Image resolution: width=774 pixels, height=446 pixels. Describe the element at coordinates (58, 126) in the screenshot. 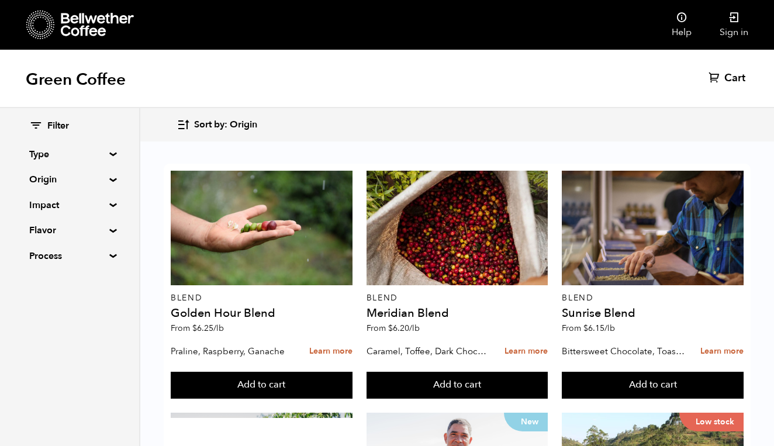

I see `span: Filter` at that location.